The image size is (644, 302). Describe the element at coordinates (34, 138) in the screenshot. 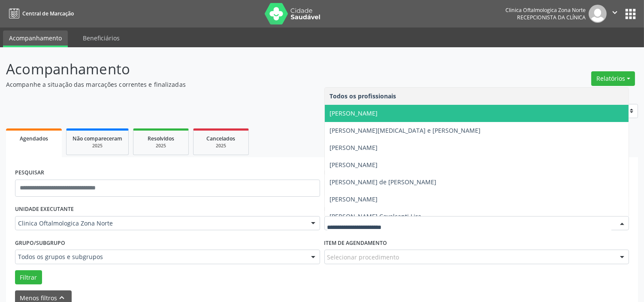

I see `span: Agendados` at that location.